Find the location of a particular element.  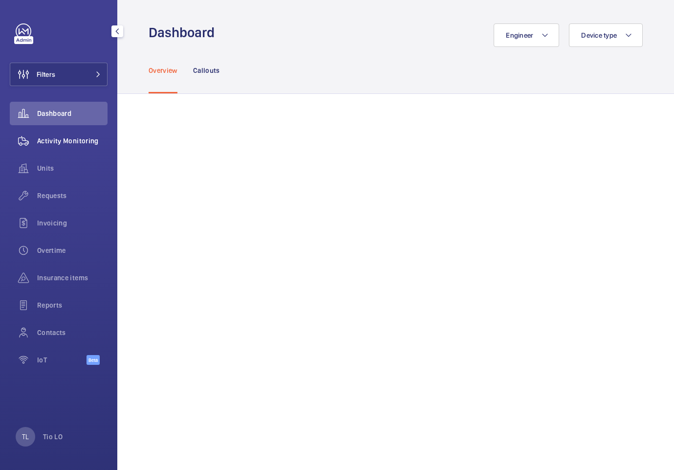

span: Device type is located at coordinates (599, 35).